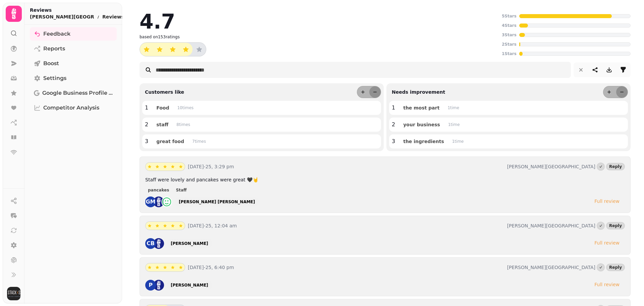  I want to click on a: Feedback, so click(73, 34).